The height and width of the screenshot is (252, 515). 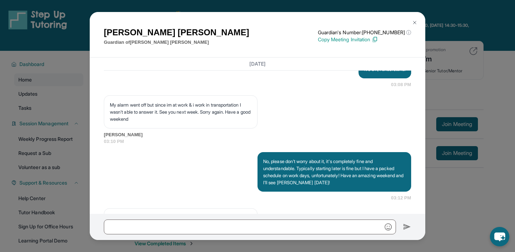 I want to click on img: Copy Icon, so click(x=375, y=40).